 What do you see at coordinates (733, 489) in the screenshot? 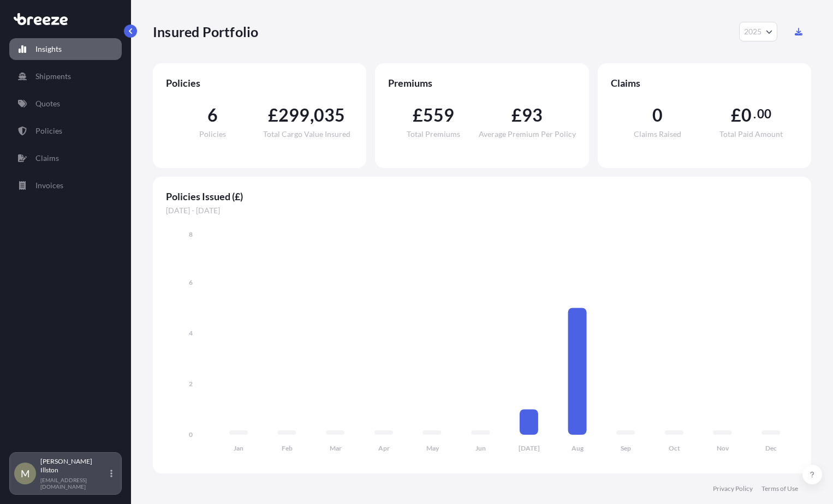
I see `a: Privacy Policy` at bounding box center [733, 489].